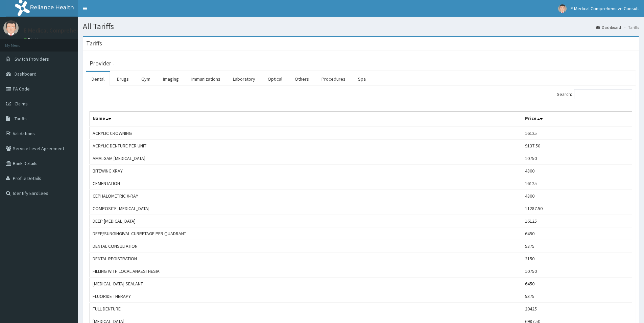  I want to click on a: Spa, so click(362, 79).